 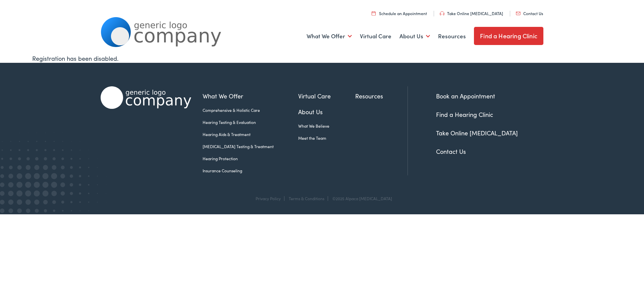 What do you see at coordinates (250, 123) in the screenshot?
I see `a: Hearing Testing & Evaluation` at bounding box center [250, 123].